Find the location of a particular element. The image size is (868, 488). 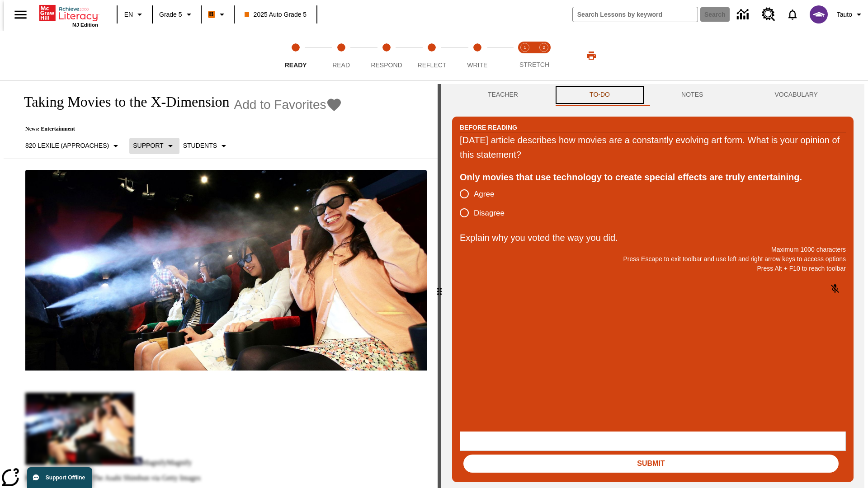

button: Select Lexile, 820 Lexile (Approaches) is located at coordinates (73, 146).